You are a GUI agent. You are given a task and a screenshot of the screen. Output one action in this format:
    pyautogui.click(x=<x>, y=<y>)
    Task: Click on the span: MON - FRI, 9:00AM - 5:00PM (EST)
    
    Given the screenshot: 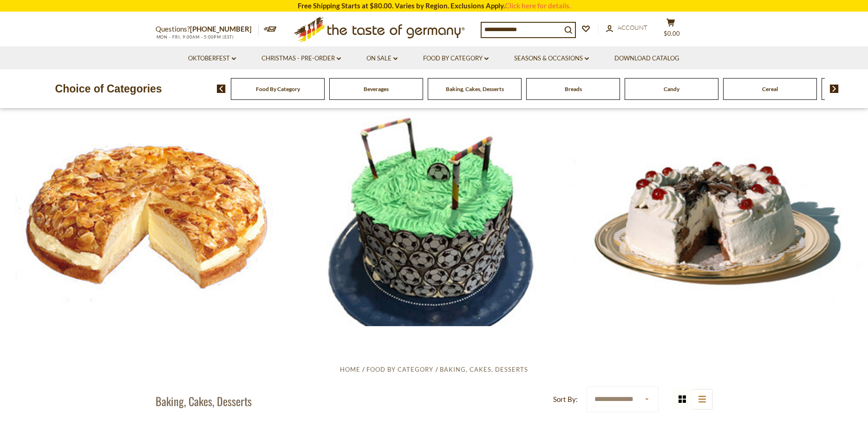 What is the action you would take?
    pyautogui.click(x=195, y=37)
    